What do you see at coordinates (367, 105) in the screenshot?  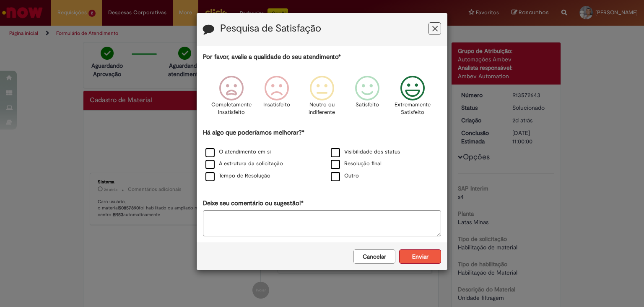 I see `p: Satisfeito` at bounding box center [367, 105].